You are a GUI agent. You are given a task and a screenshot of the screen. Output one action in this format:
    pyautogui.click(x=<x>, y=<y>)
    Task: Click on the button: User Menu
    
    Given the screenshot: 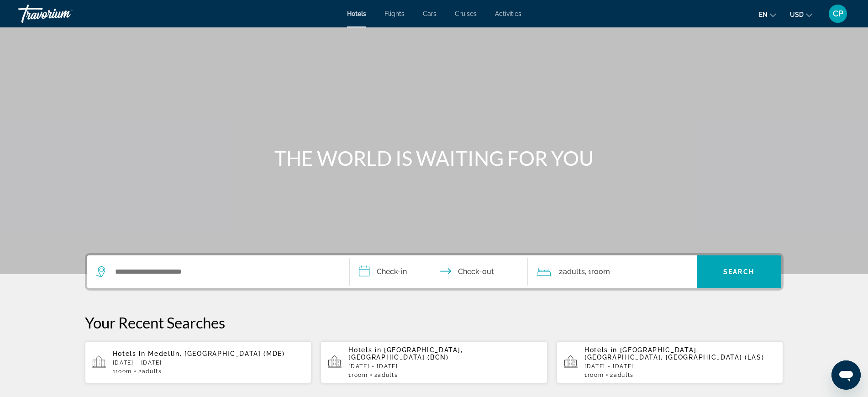 What is the action you would take?
    pyautogui.click(x=837, y=14)
    